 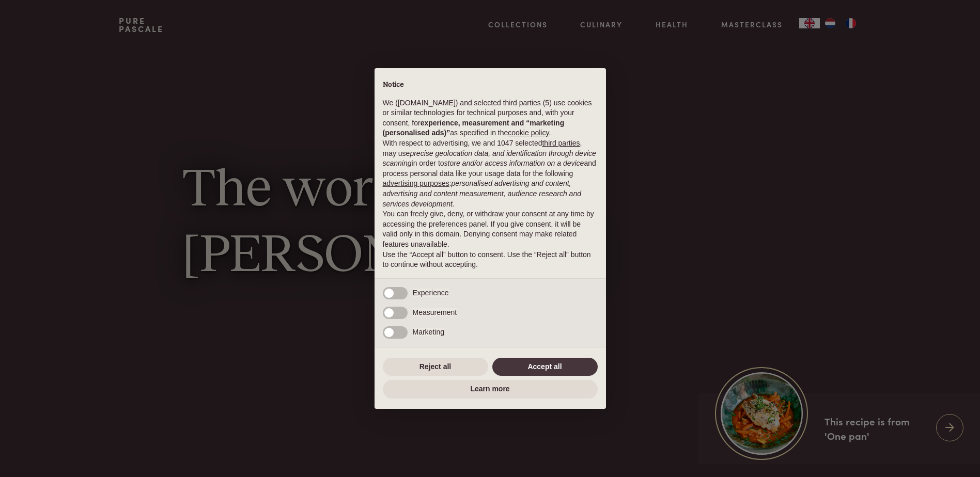 I want to click on span: Experience, so click(x=431, y=292).